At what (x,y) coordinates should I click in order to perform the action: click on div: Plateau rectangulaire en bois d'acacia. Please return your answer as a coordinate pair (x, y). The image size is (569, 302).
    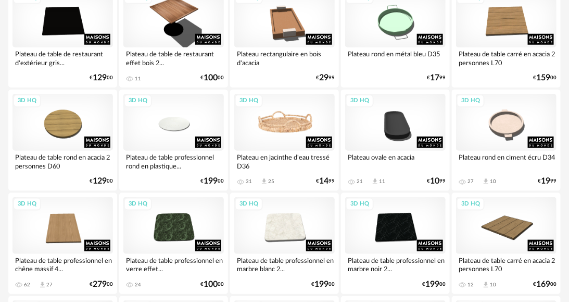
    Looking at the image, I should click on (284, 58).